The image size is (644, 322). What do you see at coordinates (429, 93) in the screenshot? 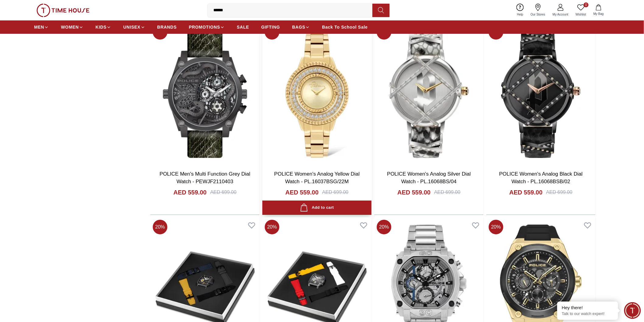
I see `img: POLICE Women's Analog Silver Dial Watch - PL.16068BS/04` at bounding box center [429, 93].